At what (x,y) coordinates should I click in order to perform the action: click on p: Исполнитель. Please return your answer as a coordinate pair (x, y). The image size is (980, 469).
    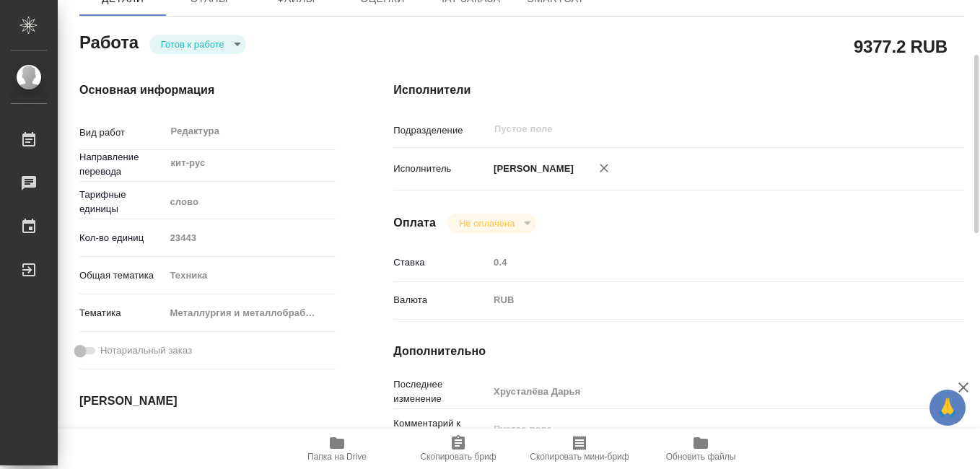
    Looking at the image, I should click on (441, 169).